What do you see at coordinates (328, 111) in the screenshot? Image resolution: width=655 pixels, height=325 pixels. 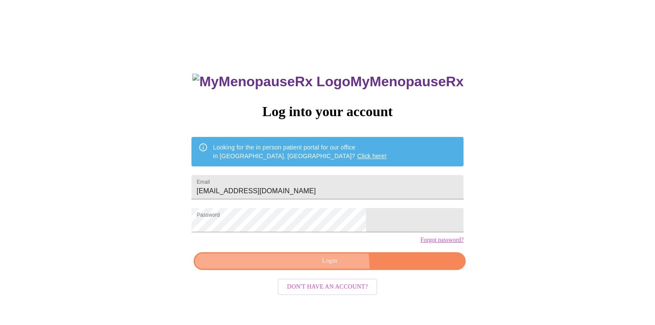 I see `h3: Log into your account` at bounding box center [328, 111].